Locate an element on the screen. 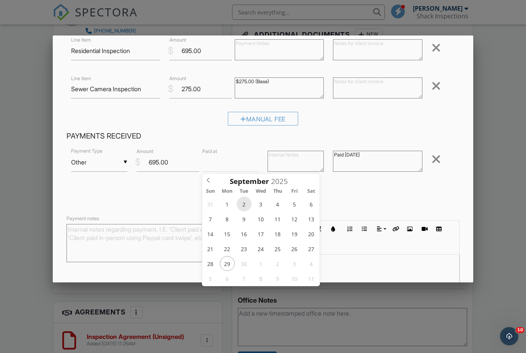 This screenshot has height=353, width=526. span: September 28, 2025 is located at coordinates (210, 264).